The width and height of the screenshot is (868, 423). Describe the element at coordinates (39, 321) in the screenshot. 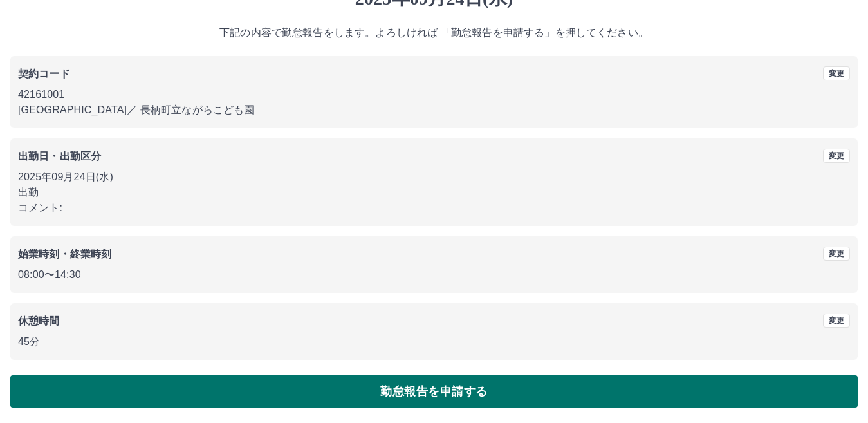

I see `b: 休憩時間` at that location.